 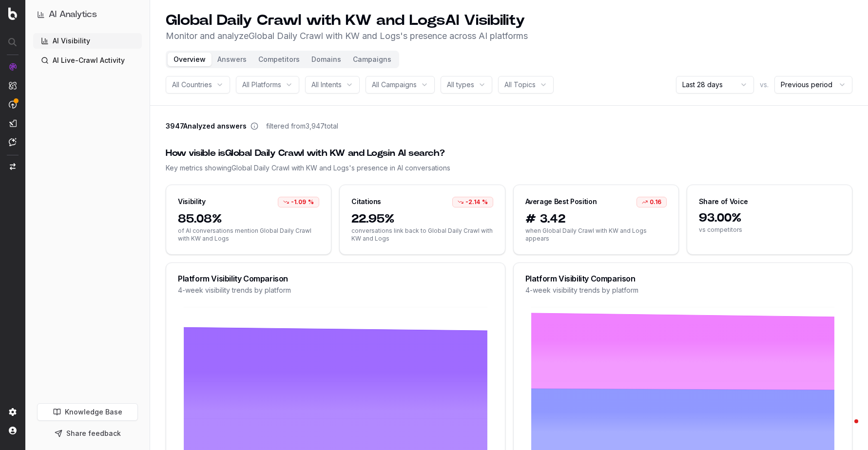 What do you see at coordinates (13, 431) in the screenshot?
I see `img: My account` at bounding box center [13, 431].